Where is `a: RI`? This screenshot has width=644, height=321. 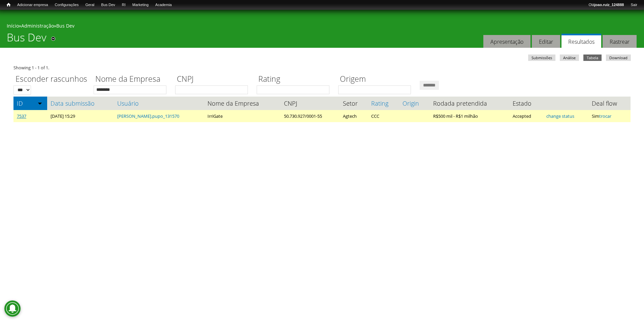 a: RI is located at coordinates (124, 5).